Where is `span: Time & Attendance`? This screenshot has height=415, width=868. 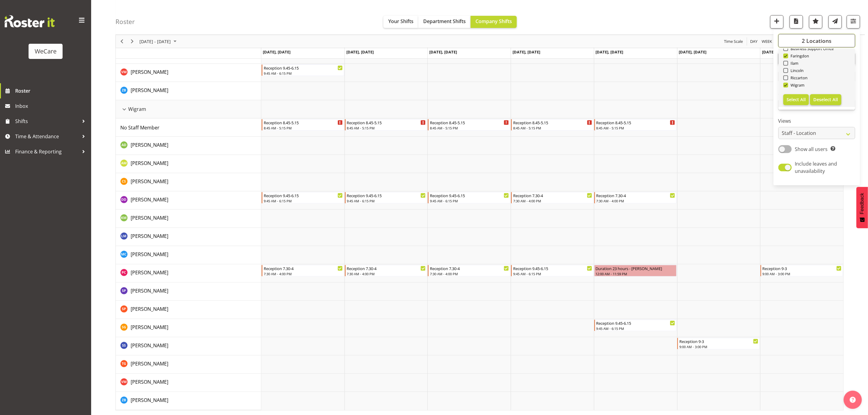
span: Time & Attendance is located at coordinates (47, 136).